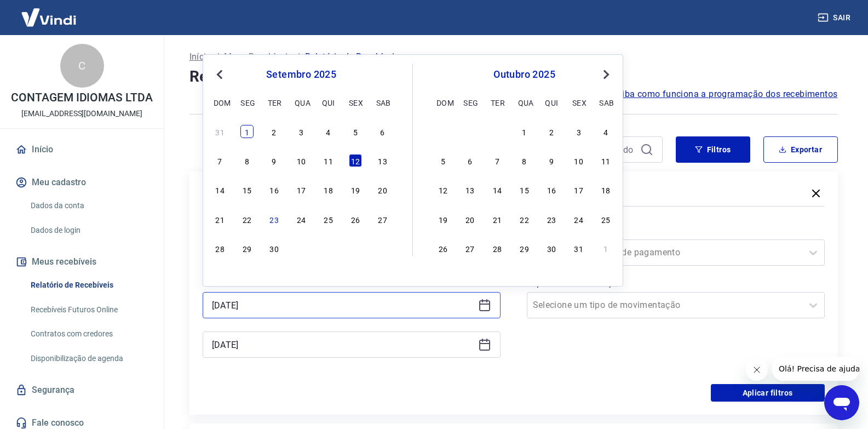 This screenshot has width=868, height=429. I want to click on button: Next Month, so click(606, 74).